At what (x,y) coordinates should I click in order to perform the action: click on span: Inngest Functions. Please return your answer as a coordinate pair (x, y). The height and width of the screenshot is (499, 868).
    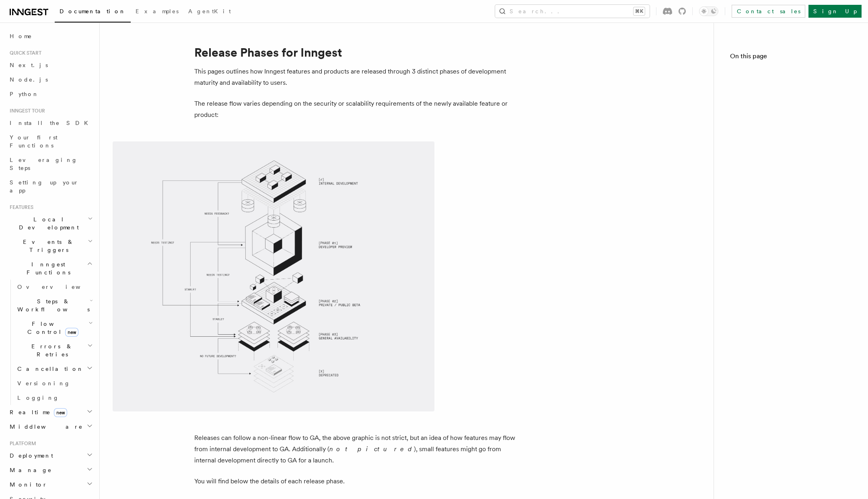
    Looking at the image, I should click on (47, 268).